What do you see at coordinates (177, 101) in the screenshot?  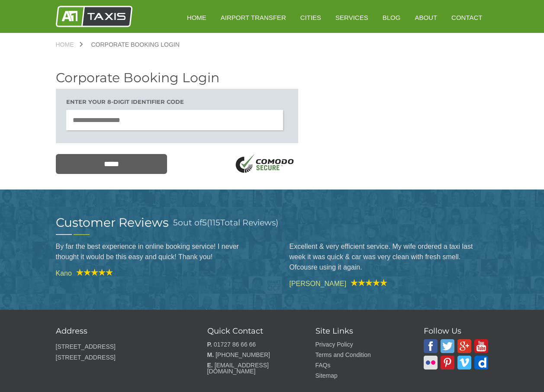 I see `h3: Enter your 8-digit Identifier code` at bounding box center [177, 101].